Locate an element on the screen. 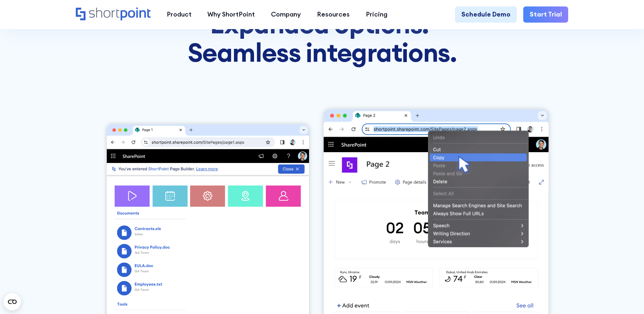  div: Why ShortPoint is located at coordinates (231, 14).